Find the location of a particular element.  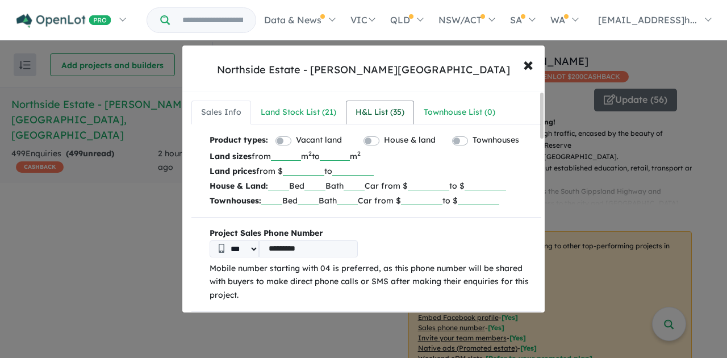

b: Project Sales Phone Number is located at coordinates (371, 233).